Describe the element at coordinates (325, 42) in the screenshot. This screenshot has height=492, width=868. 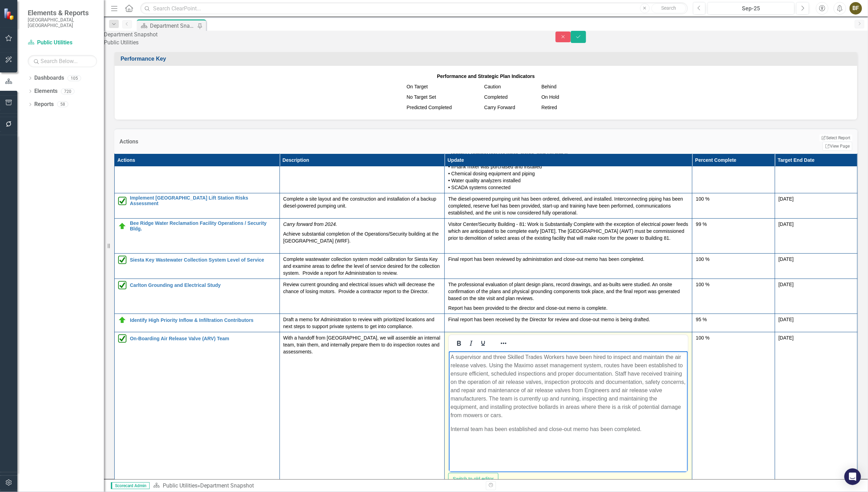
I see `div: Public Utilities` at that location.